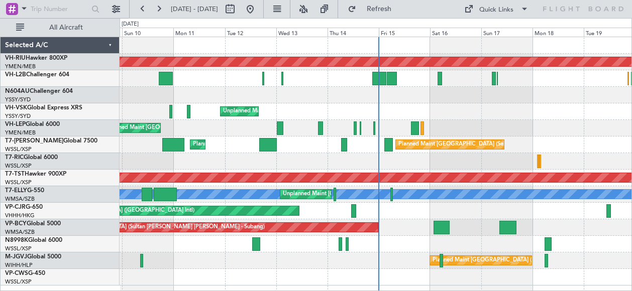 The width and height of the screenshot is (632, 291). Describe the element at coordinates (251, 32) in the screenshot. I see `div: Tue 12` at that location.